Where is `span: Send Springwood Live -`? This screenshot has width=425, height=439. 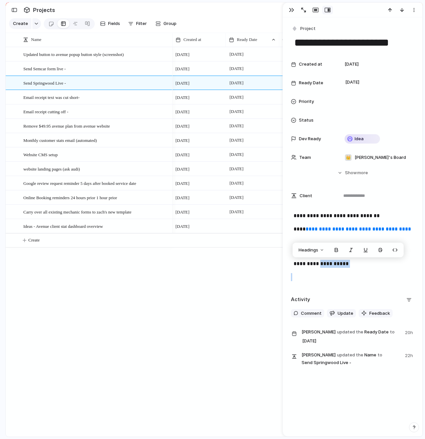
span: Send Springwood Live - is located at coordinates (44, 83).